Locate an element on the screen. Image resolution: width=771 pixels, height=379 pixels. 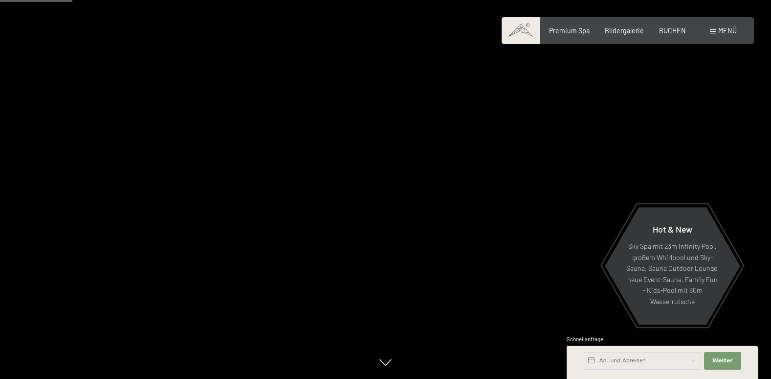
span: Menü is located at coordinates (728, 30).